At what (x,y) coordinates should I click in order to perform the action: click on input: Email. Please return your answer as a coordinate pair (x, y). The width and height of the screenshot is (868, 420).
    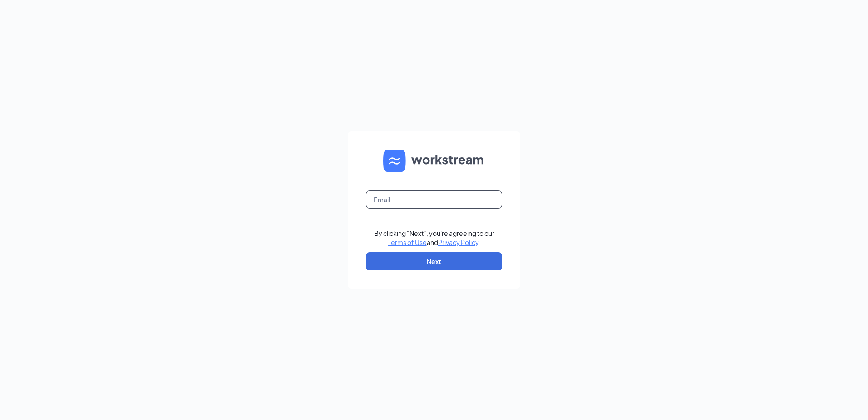
    Looking at the image, I should click on (434, 199).